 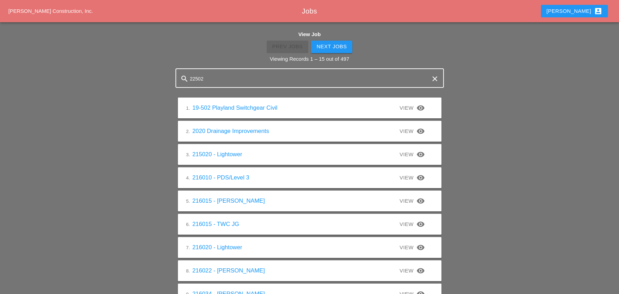 I want to click on small: 1., so click(x=188, y=108).